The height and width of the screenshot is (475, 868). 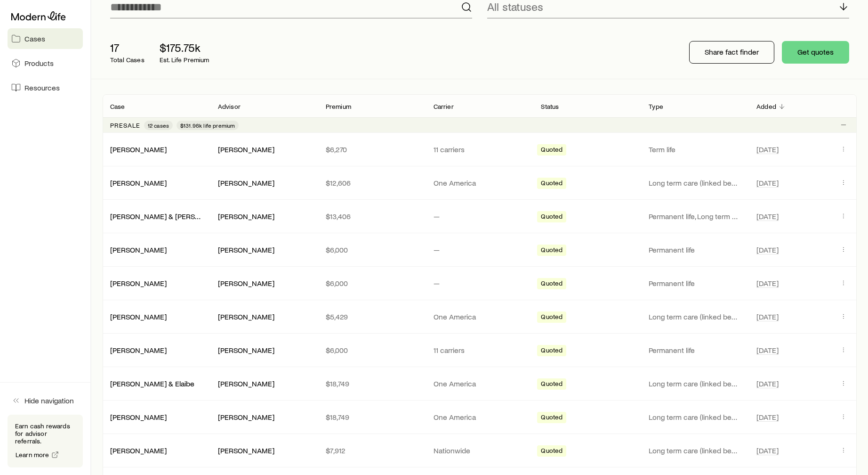 I want to click on p: Advisor, so click(x=229, y=107).